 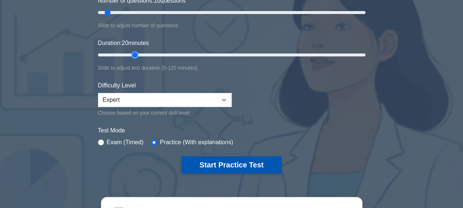 I want to click on span: 20, so click(x=125, y=43).